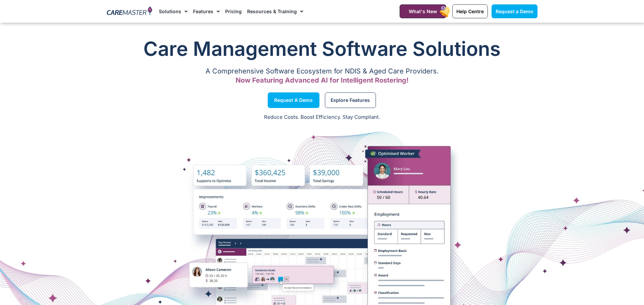  I want to click on p: A Comprehensive Software Ecosystem for NDIS & Aged Care Providers., so click(322, 71).